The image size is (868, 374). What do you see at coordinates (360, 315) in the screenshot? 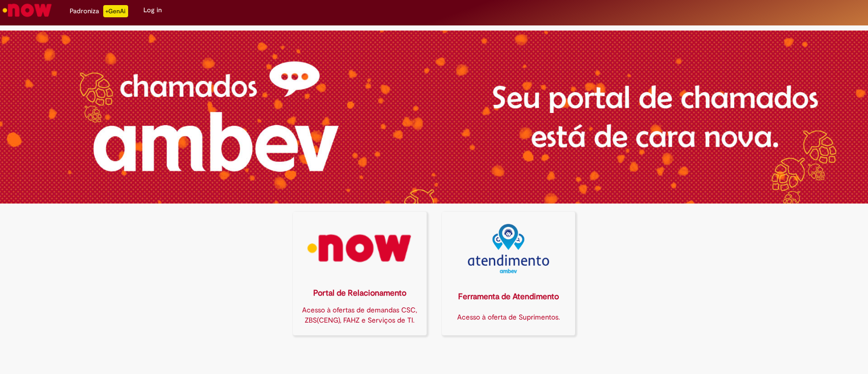
I see `div: Acesso à ofertas de demandas CSC, ZBS(CENG), FAHZ e Serviços de TI.` at bounding box center [360, 315].